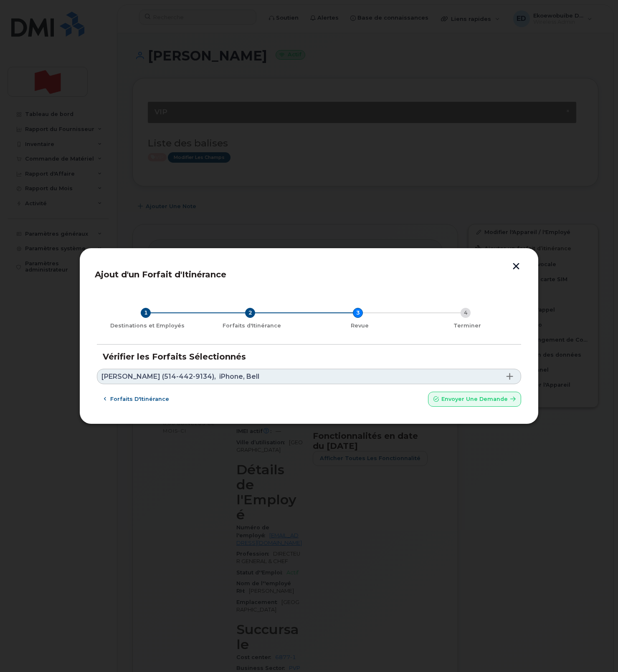 This screenshot has height=672, width=618. Describe the element at coordinates (466, 313) in the screenshot. I see `div: 4` at that location.